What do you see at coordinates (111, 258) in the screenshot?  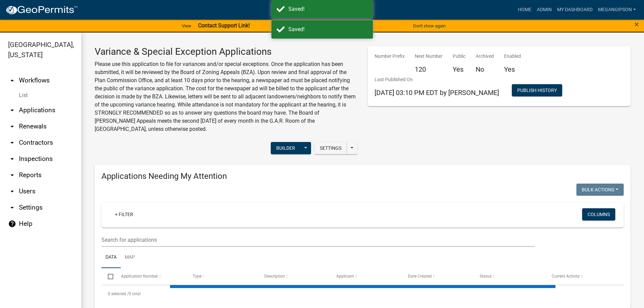 I see `a: Data` at bounding box center [111, 258].